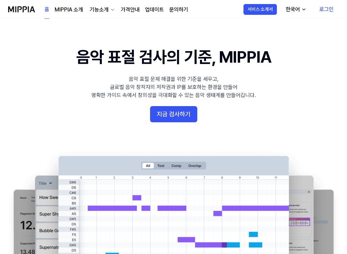  Describe the element at coordinates (174, 87) in the screenshot. I see `div: 음악 표절 문제 해결을 위한 기준을 세우고, 글로벌 음악 창작자의 저작권과 IP를 보호하는 환경을 만들어 명확한 가이드 속에서 창의성을 극대화할 수 있는 음악 생태계를 만들어...` at that location.